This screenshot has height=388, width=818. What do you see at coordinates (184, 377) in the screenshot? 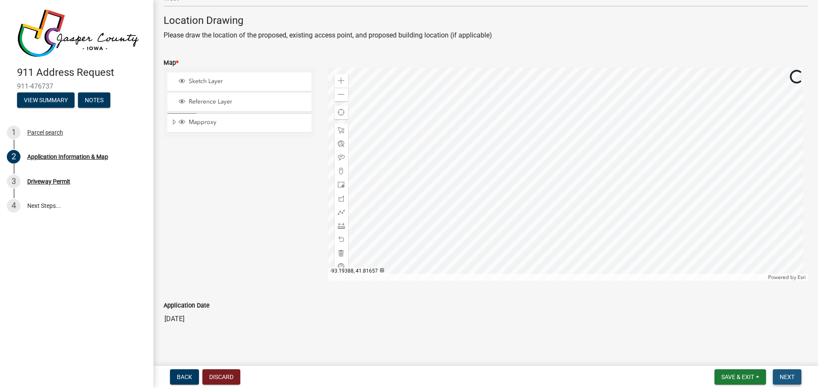
I see `span: Back` at bounding box center [184, 377].